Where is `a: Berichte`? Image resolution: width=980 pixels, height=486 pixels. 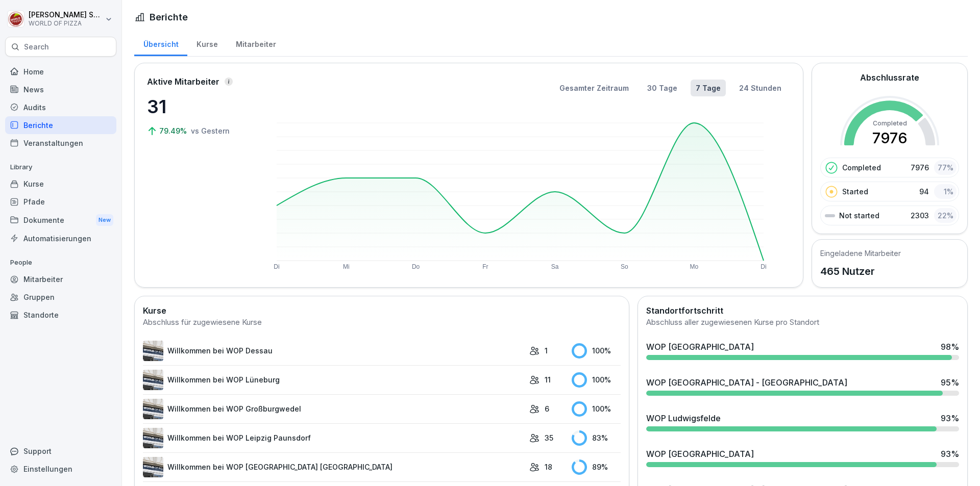 a: Berichte is located at coordinates (61, 125).